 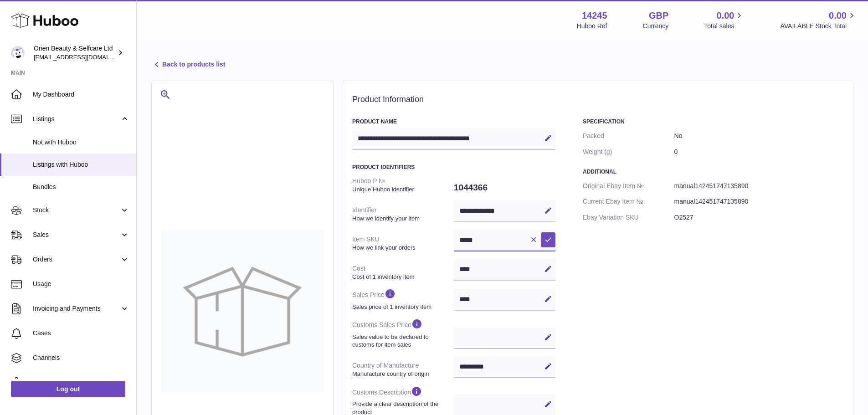 What do you see at coordinates (724, 26) in the screenshot?
I see `span: Total sales` at bounding box center [724, 26].